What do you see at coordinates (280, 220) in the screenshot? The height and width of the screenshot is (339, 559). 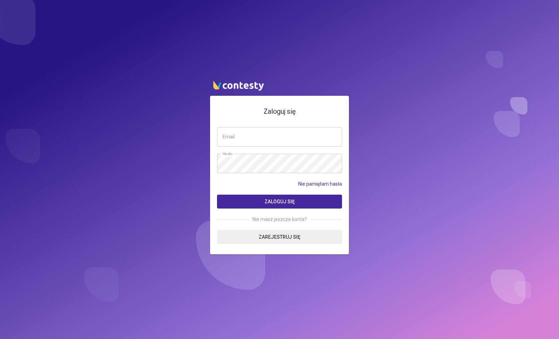 I see `span: Nie masz jeszcze konta?` at bounding box center [280, 220].